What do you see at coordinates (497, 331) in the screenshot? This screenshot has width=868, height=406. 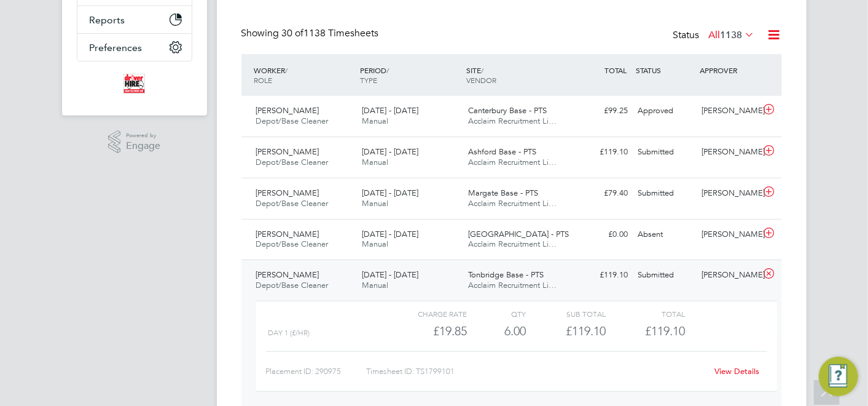 I see `div: 6.00` at bounding box center [497, 331].